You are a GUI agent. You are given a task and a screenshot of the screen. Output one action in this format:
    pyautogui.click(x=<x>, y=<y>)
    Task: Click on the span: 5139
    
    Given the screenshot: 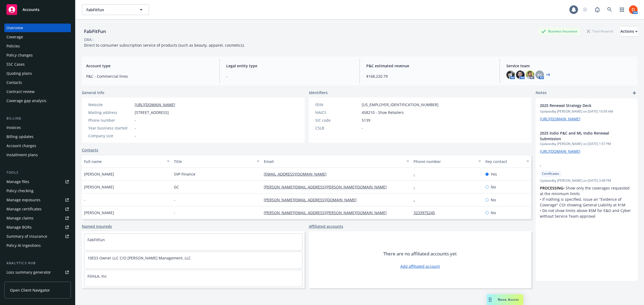 What is the action you would take?
    pyautogui.click(x=366, y=120)
    